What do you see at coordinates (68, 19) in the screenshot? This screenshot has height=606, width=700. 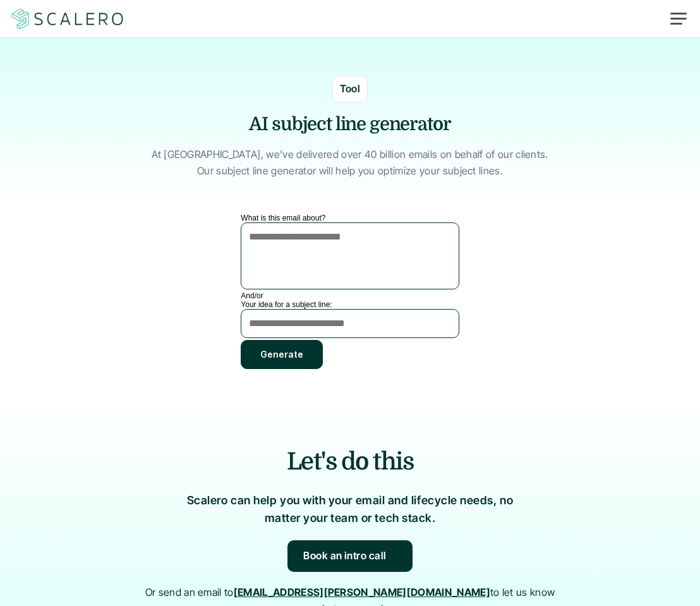 I see `a: Scalero company logotype` at bounding box center [68, 19].